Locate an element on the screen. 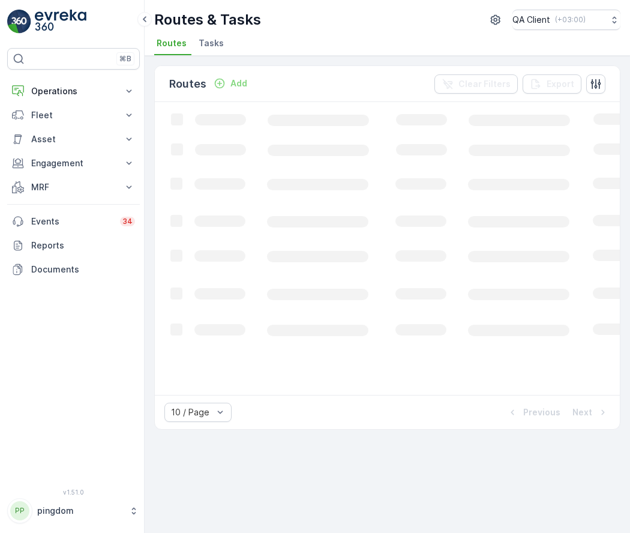  span: v 1.51.0 is located at coordinates (73, 492).